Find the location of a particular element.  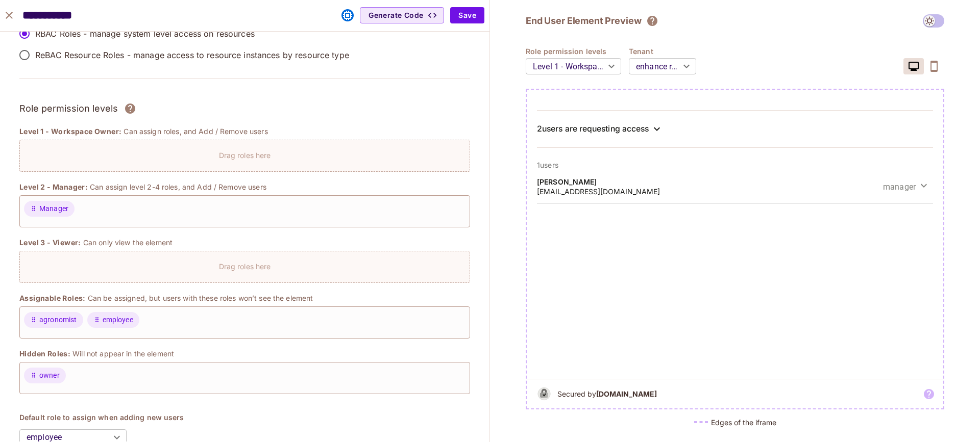

span: Level 1 - Workspace Owner: is located at coordinates (70, 131).